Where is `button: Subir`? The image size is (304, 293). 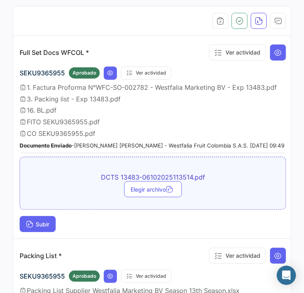 button: Subir is located at coordinates (38, 224).